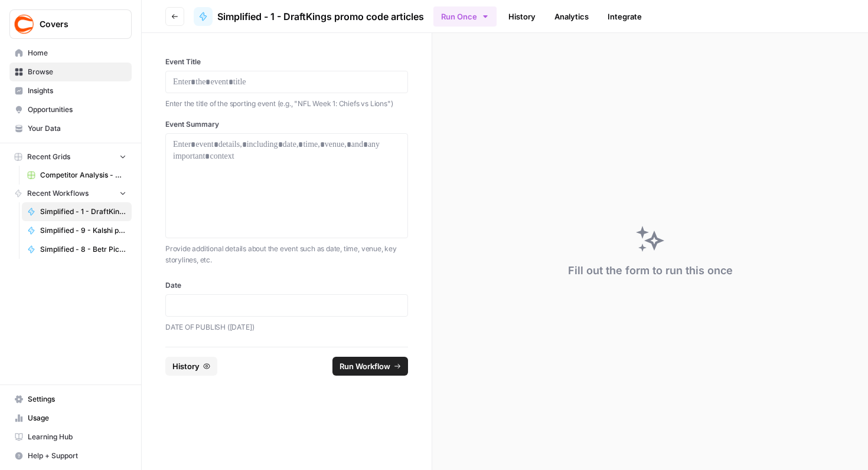 Image resolution: width=868 pixels, height=470 pixels. Describe the element at coordinates (76, 249) in the screenshot. I see `a: Simplified - 8 - Betr Picks promo code articles` at that location.